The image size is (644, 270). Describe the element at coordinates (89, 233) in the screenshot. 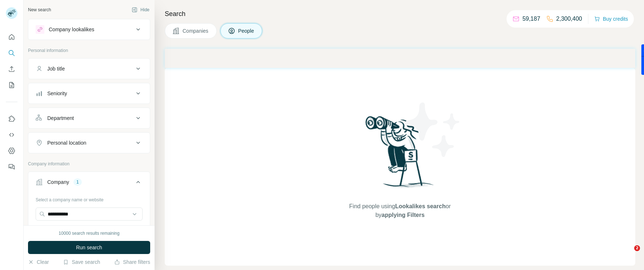

I see `div: 10000 search results remaining` at that location.